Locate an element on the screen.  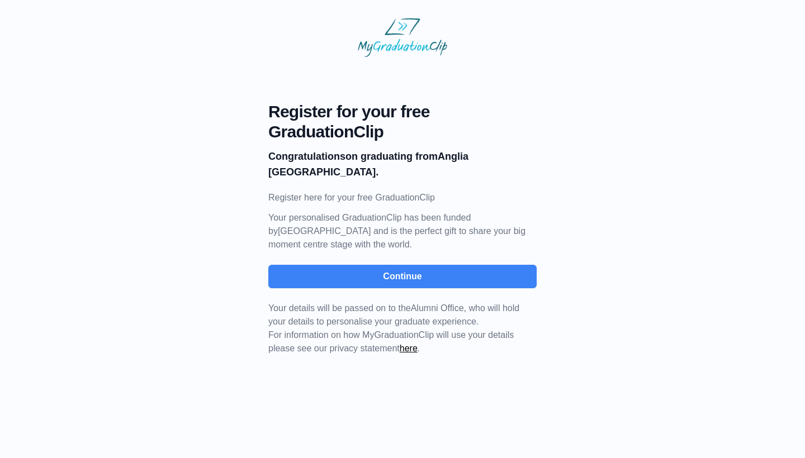
span: Alumni Office is located at coordinates (437, 308).